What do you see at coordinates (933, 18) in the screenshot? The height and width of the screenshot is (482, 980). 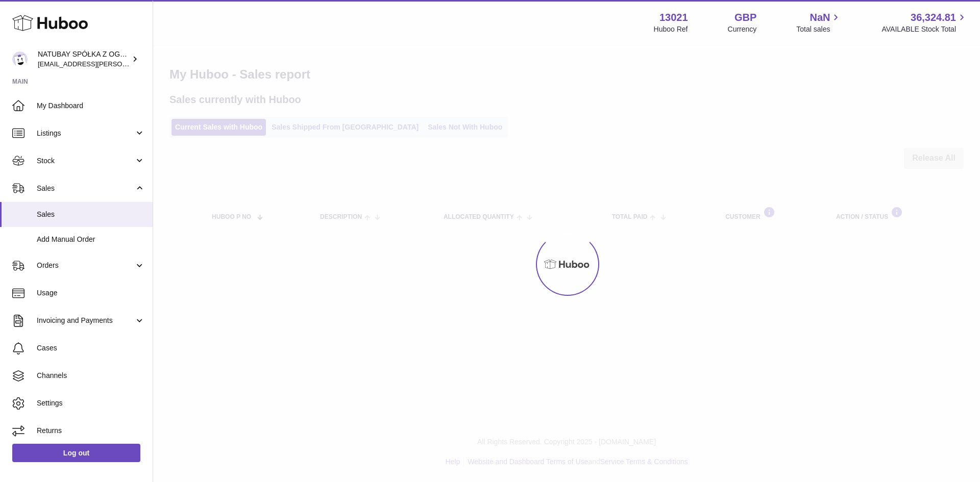 I see `span: 36,324.81` at bounding box center [933, 18].